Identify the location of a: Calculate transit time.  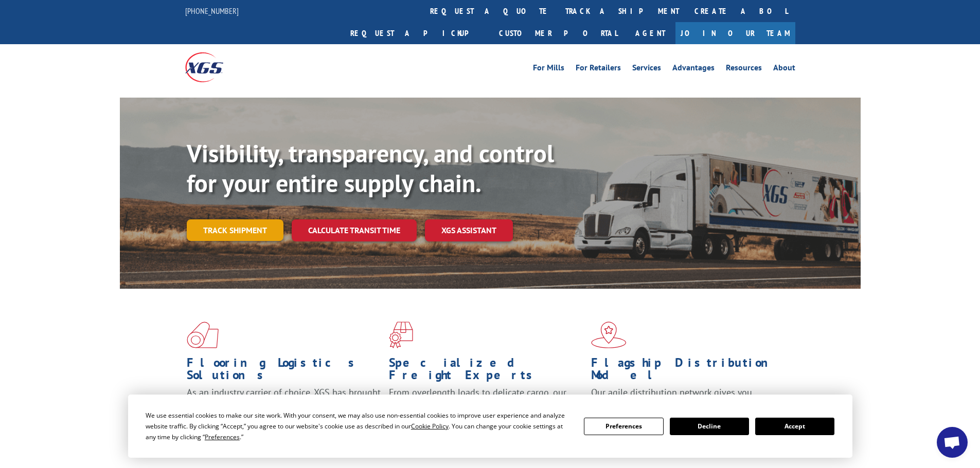
(354, 230).